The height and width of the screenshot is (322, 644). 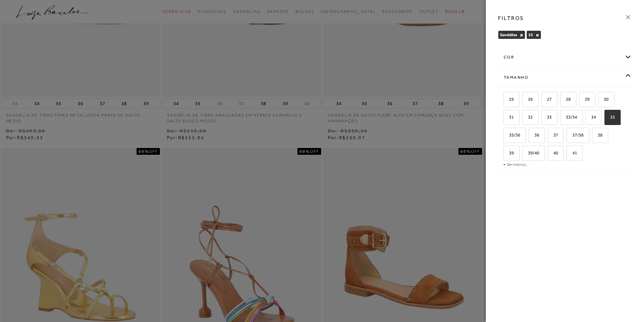 I want to click on span: 33/34, so click(x=569, y=117).